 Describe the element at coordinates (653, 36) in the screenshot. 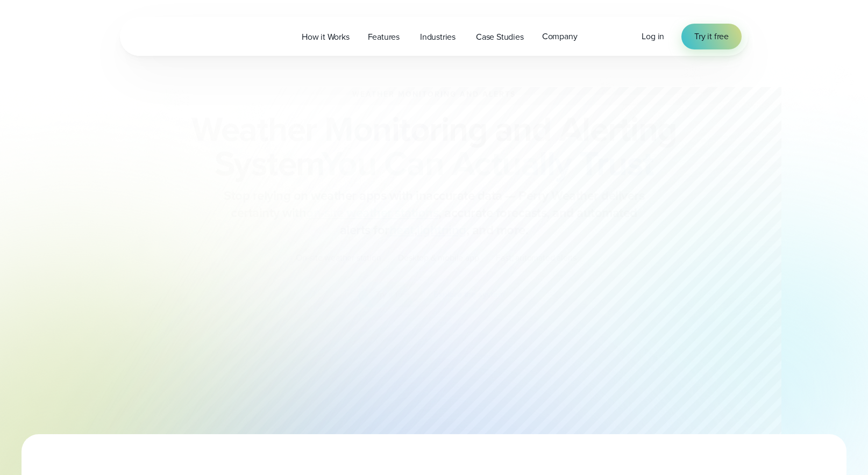

I see `a: Log in` at that location.